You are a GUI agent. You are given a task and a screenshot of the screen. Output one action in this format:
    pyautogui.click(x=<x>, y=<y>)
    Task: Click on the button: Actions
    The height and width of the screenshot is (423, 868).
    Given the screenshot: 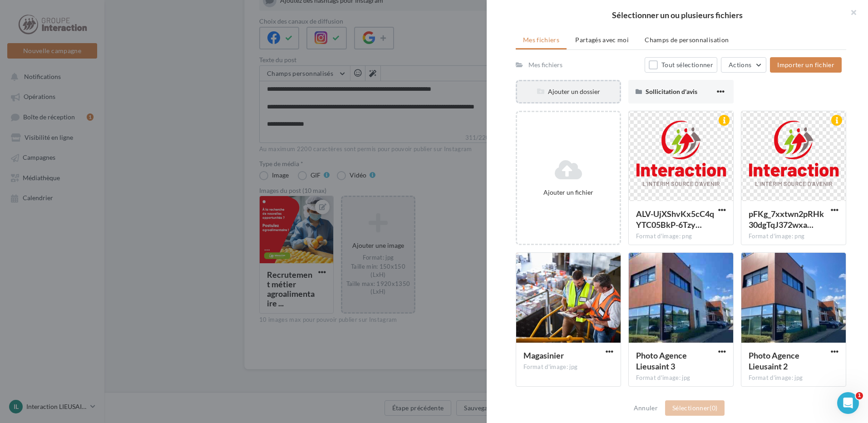 What is the action you would take?
    pyautogui.click(x=743, y=65)
    